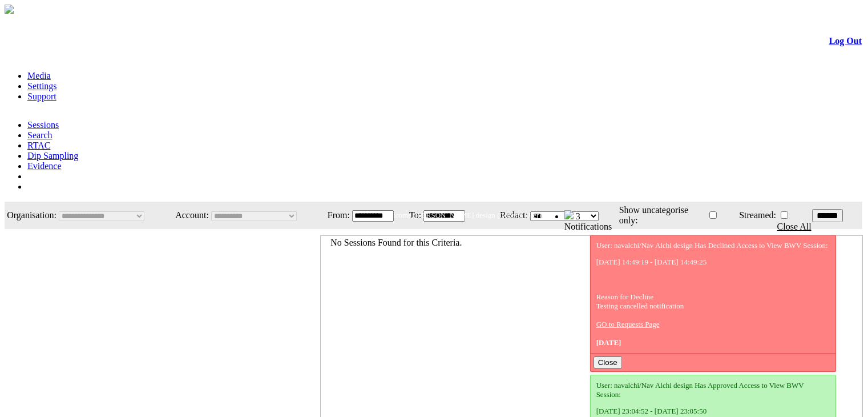 Image resolution: width=868 pixels, height=417 pixels. What do you see at coordinates (31, 215) in the screenshot?
I see `td: Organisation:` at bounding box center [31, 215].